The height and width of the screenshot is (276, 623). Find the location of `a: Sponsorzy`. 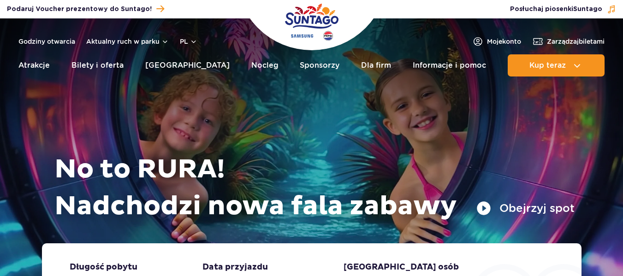

a: Sponsorzy is located at coordinates (320, 65).